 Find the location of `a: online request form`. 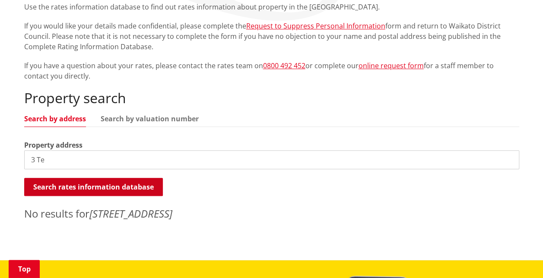

a: online request form is located at coordinates (391, 66).